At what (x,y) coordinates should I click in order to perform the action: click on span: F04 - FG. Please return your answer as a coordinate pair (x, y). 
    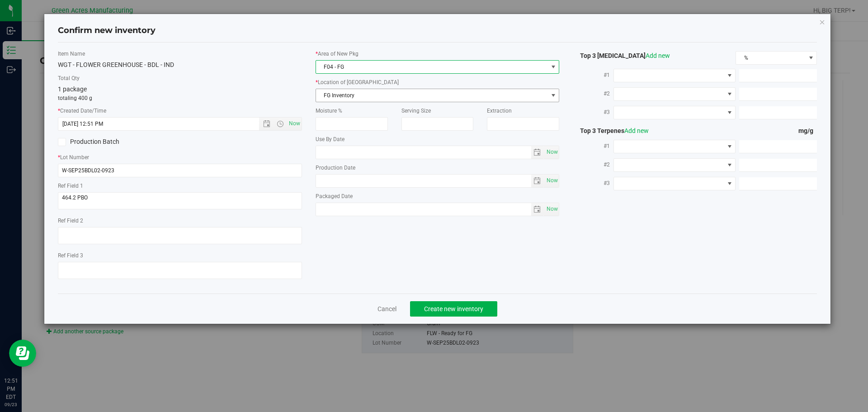
    Looking at the image, I should click on (432, 67).